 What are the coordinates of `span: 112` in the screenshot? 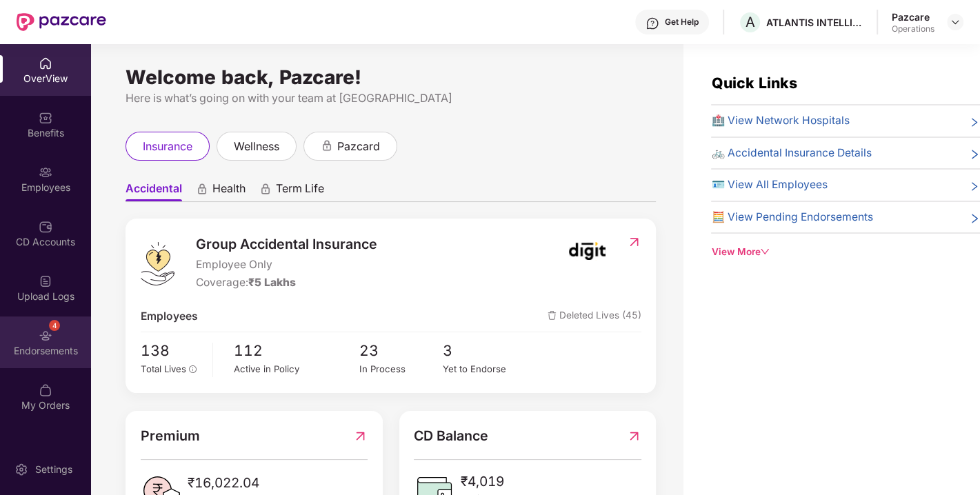 It's located at (297, 350).